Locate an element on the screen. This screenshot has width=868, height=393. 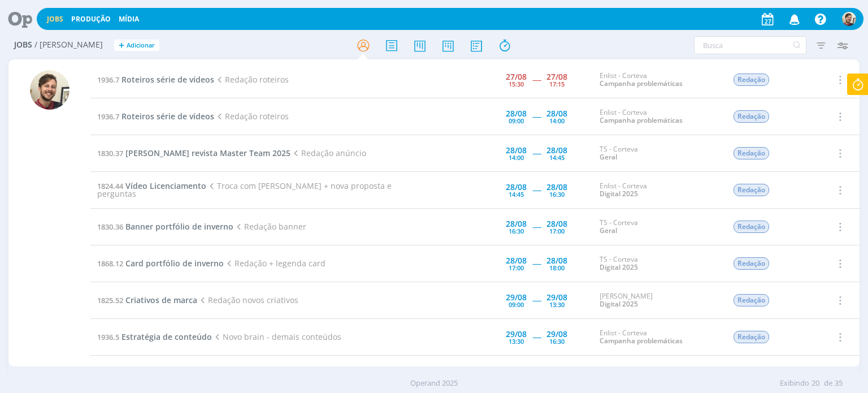
span: 1830.37 is located at coordinates (110, 153).